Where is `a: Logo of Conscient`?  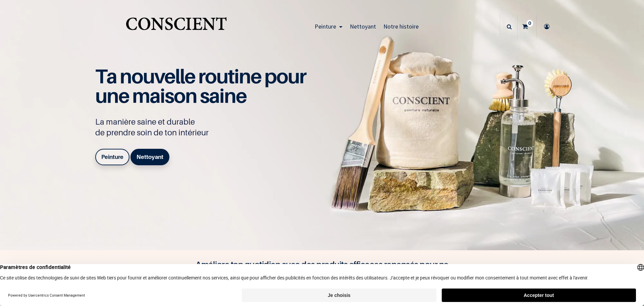 a: Logo of Conscient is located at coordinates (176, 26).